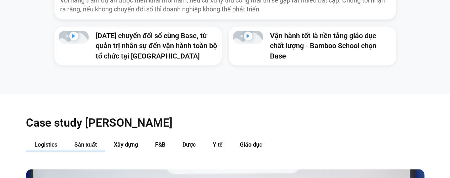  I want to click on span: Giáo dục, so click(251, 144).